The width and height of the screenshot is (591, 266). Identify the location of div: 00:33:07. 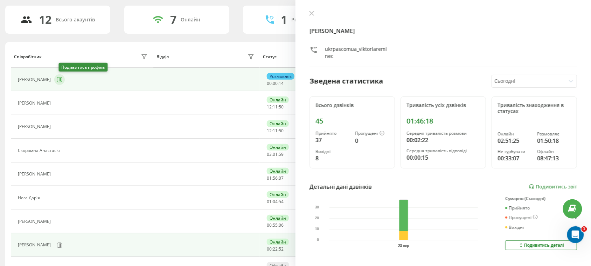
(515, 158).